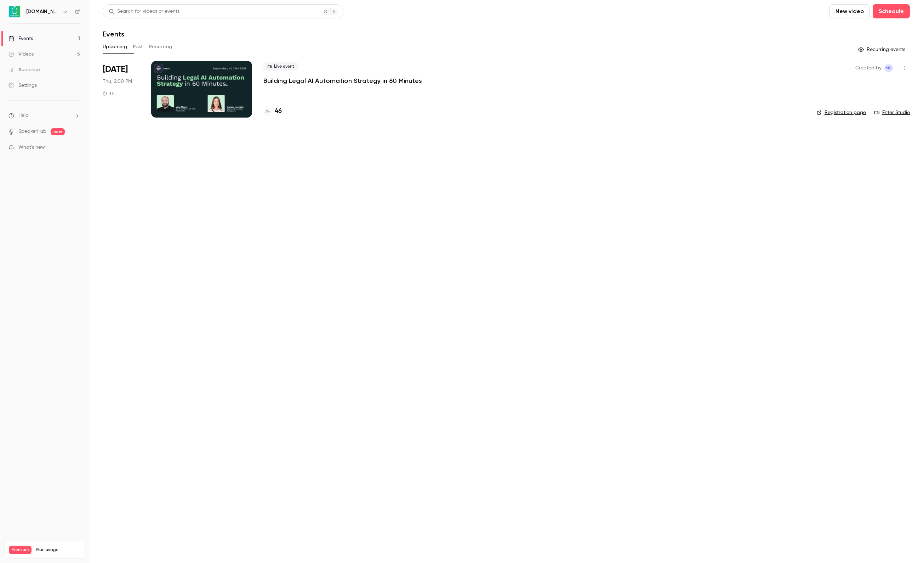  I want to click on span: Created by, so click(869, 68).